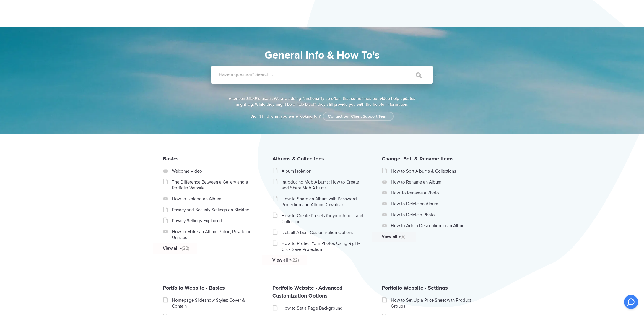  Describe the element at coordinates (322, 116) in the screenshot. I see `p: Didn't find what you were looking for?` at that location.